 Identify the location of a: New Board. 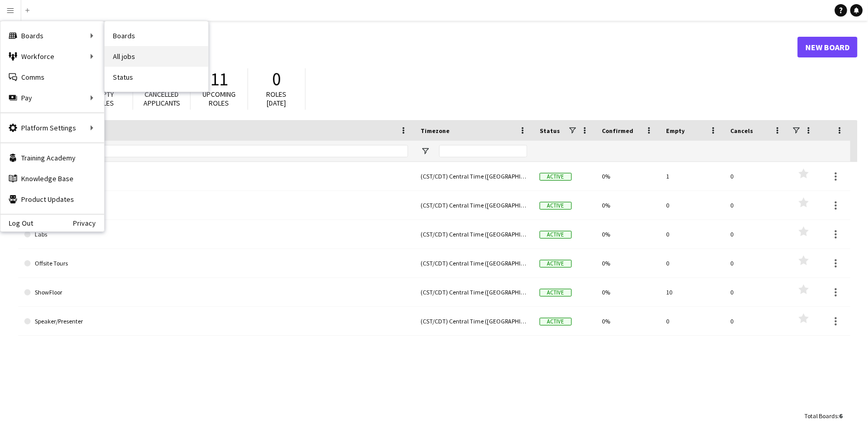
(827, 47).